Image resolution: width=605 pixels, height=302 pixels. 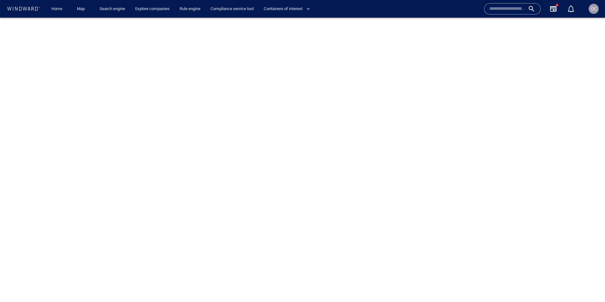 I want to click on a: Explore companies, so click(x=152, y=9).